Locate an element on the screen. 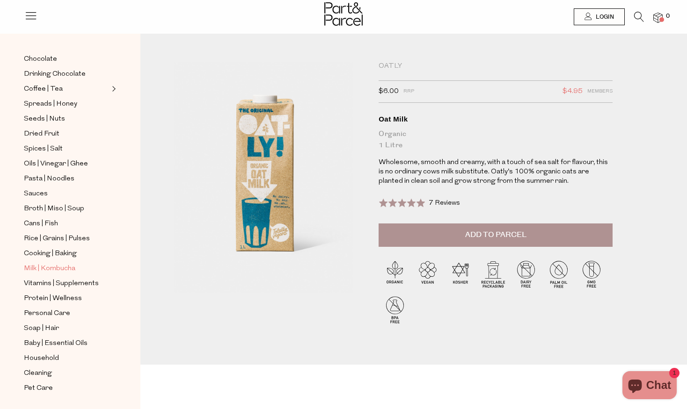 This screenshot has width=687, height=409. a: Cooking | Baking is located at coordinates (66, 254).